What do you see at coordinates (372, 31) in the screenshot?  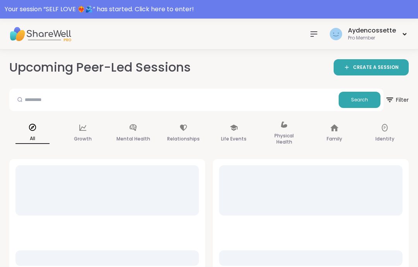 I see `div: Aydencossette` at bounding box center [372, 31].